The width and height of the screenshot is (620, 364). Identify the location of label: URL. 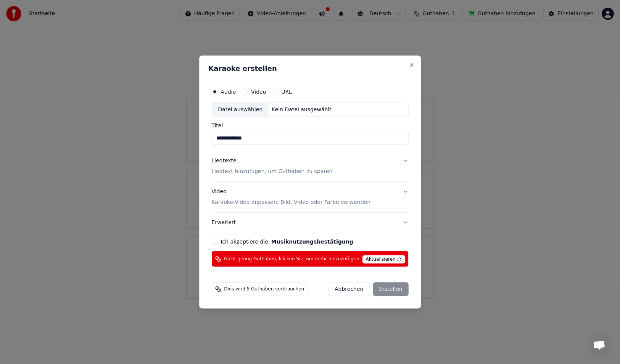
(286, 92).